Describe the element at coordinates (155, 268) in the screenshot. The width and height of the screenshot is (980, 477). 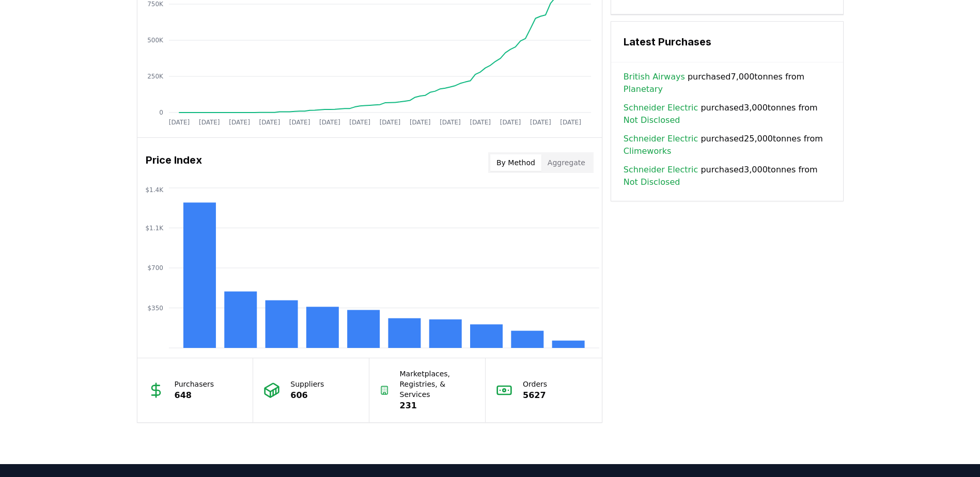
I see `tspan: $700` at that location.